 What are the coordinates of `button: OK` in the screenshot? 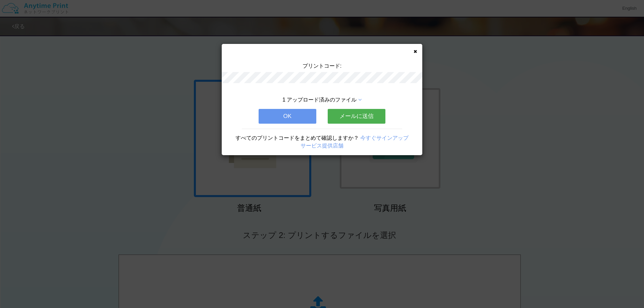 It's located at (287, 116).